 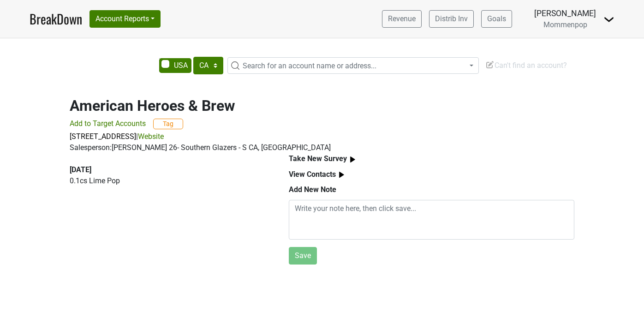 What do you see at coordinates (169, 181) in the screenshot?
I see `p: 0.1 cs Lime Pop` at bounding box center [169, 181].